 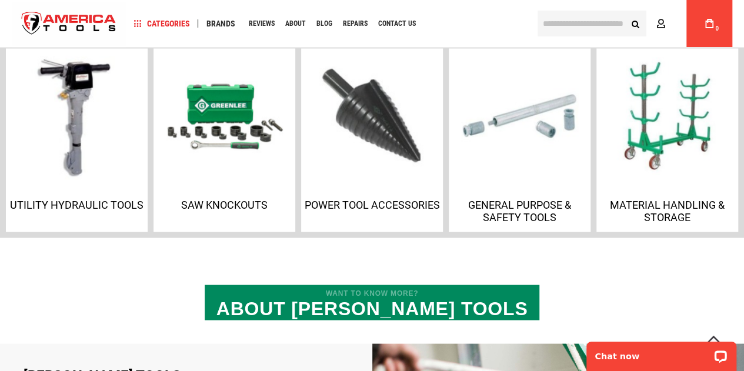 What do you see at coordinates (76, 116) in the screenshot?
I see `img: Utility Hydraulic Tools` at bounding box center [76, 116].